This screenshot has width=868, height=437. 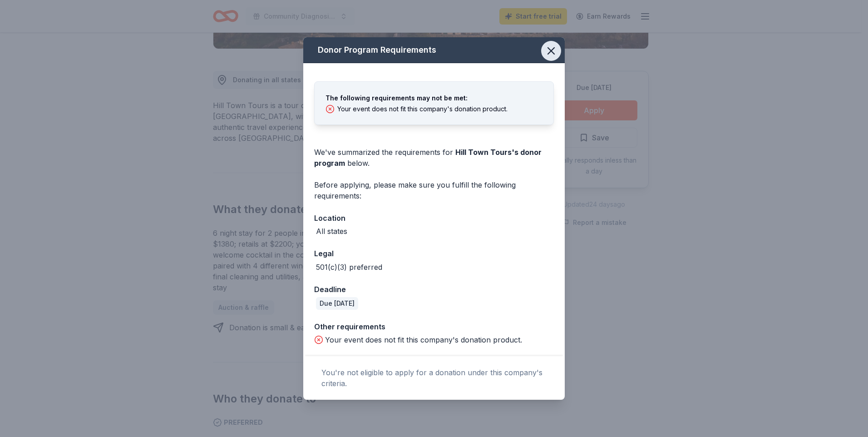 I want to click on div: You're not eligible to apply for a donation under this company's criteria., so click(x=434, y=378).